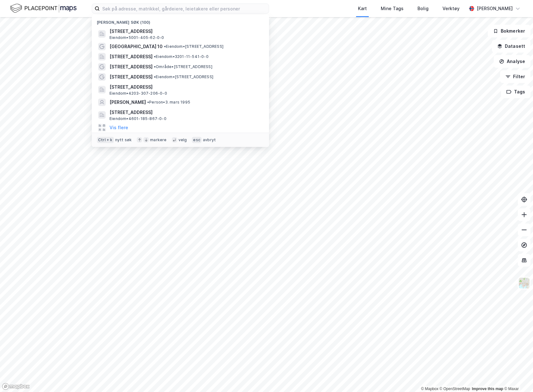  What do you see at coordinates (509, 31) in the screenshot?
I see `button: Bokmerker` at bounding box center [509, 31].